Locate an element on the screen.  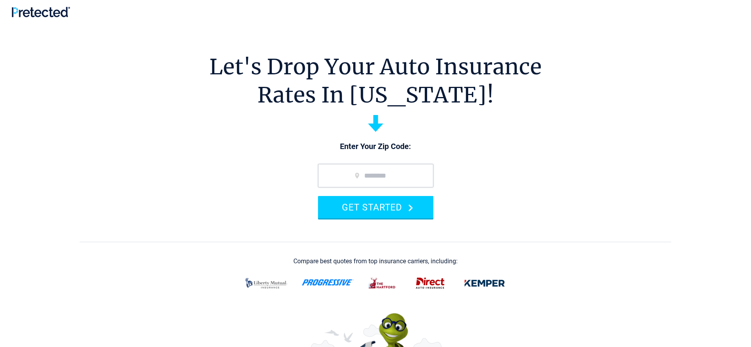
div: Compare best quotes from top insurance carriers, including: is located at coordinates (375, 261).